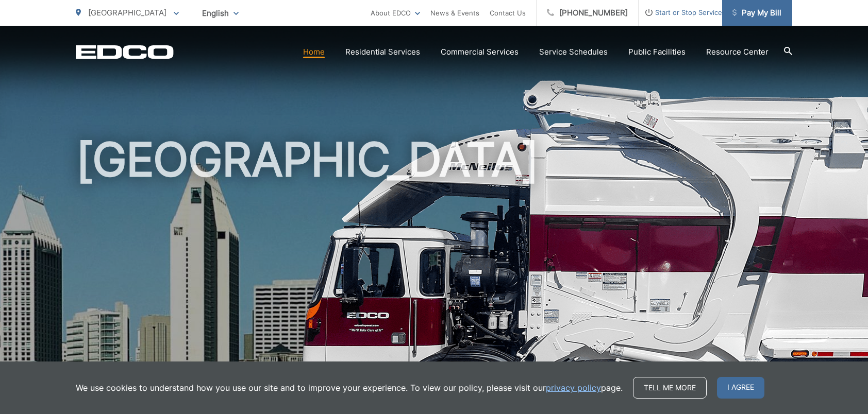 The height and width of the screenshot is (414, 868). I want to click on a: Contact Us, so click(507, 13).